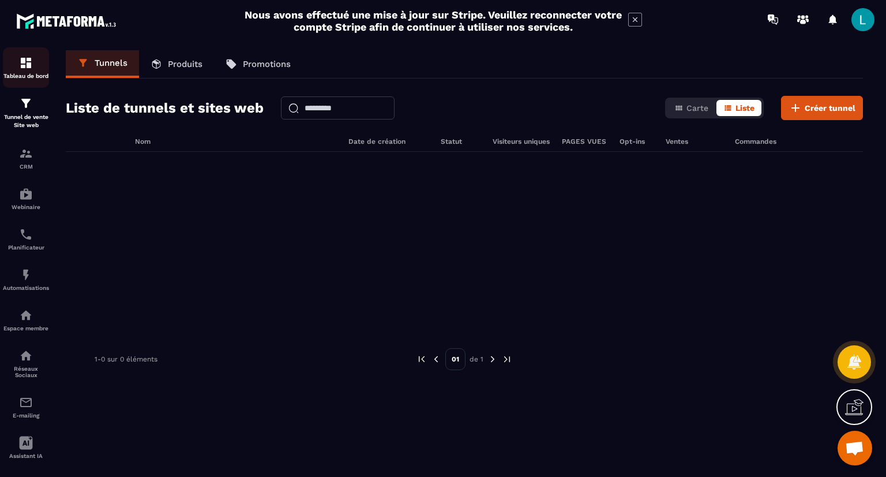 This screenshot has height=477, width=886. Describe the element at coordinates (258, 64) in the screenshot. I see `a: Promotions` at that location.